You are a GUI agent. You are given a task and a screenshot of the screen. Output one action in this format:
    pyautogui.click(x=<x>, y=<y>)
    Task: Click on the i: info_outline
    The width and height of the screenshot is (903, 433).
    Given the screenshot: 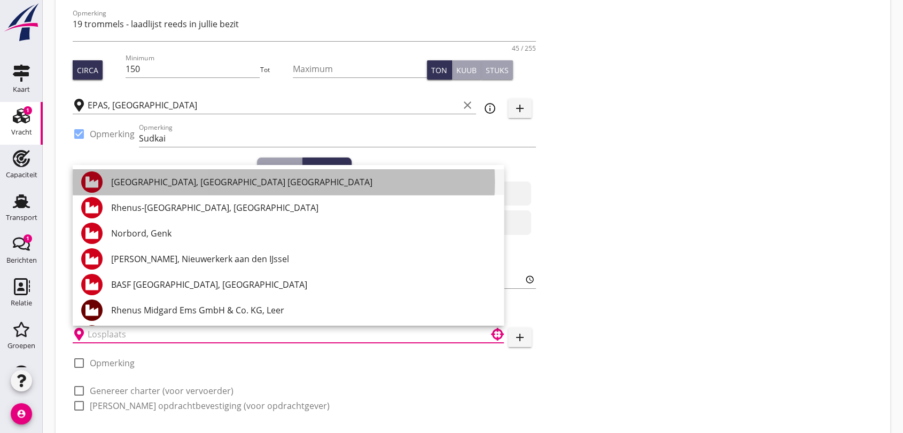 What is the action you would take?
    pyautogui.click(x=490, y=108)
    